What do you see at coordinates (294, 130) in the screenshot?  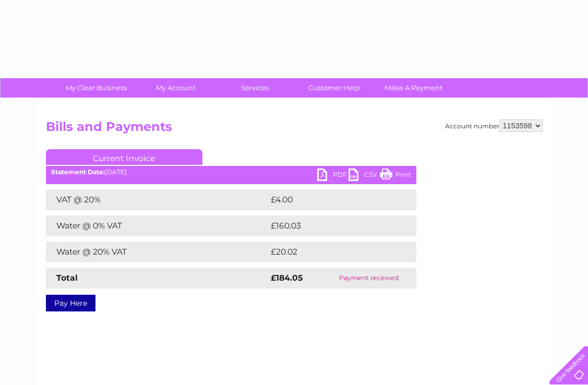 I see `h2: Bills and Payments` at bounding box center [294, 130].